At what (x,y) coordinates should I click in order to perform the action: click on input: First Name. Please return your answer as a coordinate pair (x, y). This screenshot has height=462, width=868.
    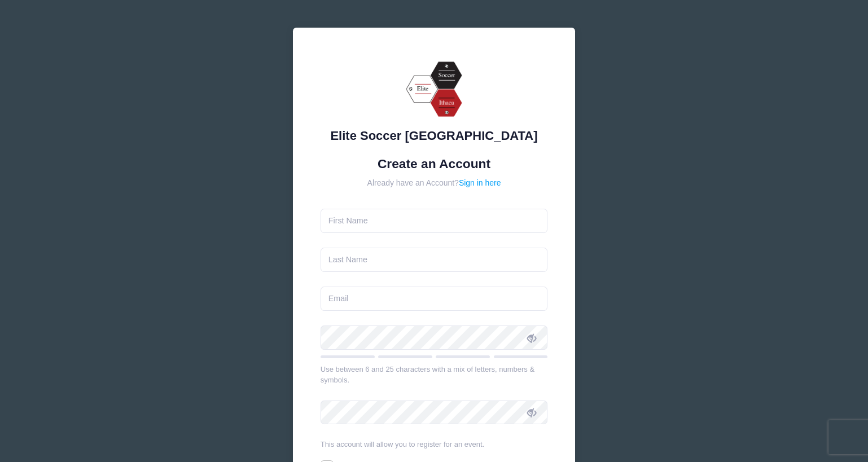
    Looking at the image, I should click on (434, 220).